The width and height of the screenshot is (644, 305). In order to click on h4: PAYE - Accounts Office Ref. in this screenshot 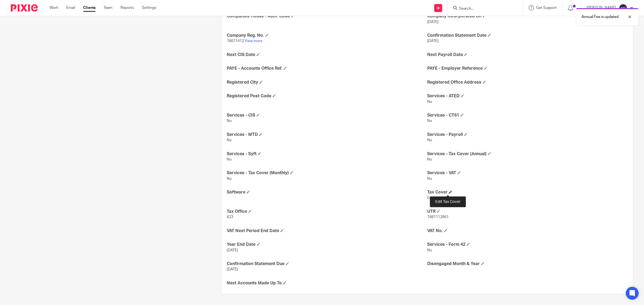, I will do `click(327, 68)`.